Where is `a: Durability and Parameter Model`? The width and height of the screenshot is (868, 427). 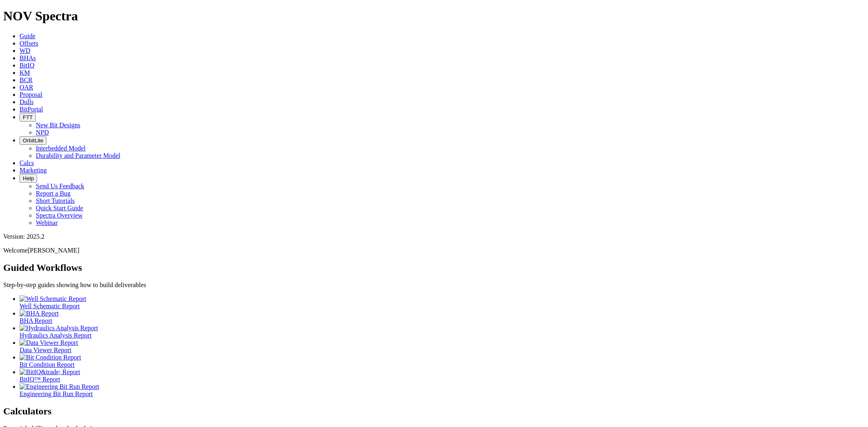 a: Durability and Parameter Model is located at coordinates (78, 156).